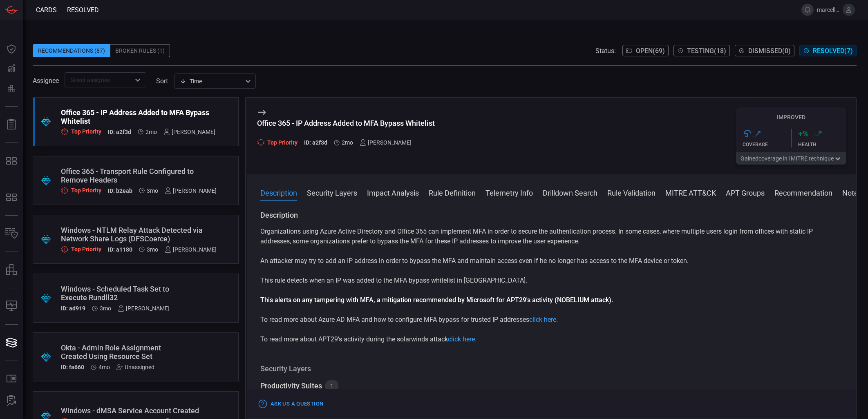 The height and width of the screenshot is (419, 868). What do you see at coordinates (120, 190) in the screenshot?
I see `h5: ID: b2eab` at bounding box center [120, 190].